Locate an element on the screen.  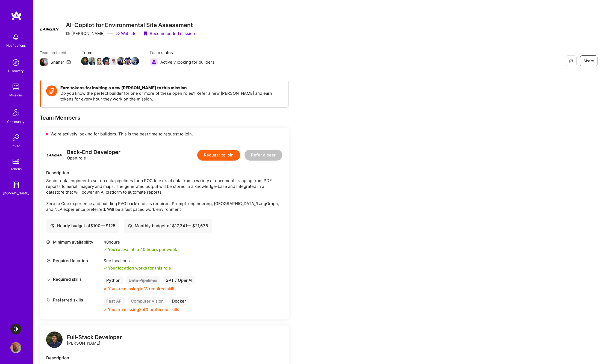
img: Community is located at coordinates (16, 112).